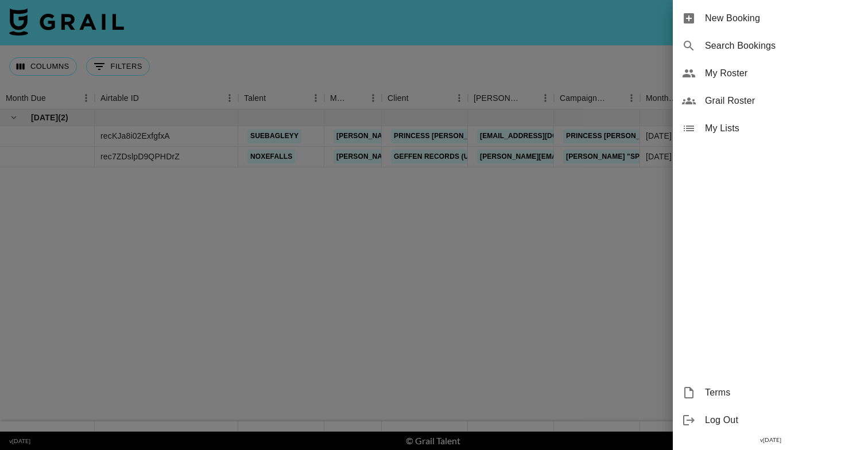 The height and width of the screenshot is (450, 868). What do you see at coordinates (782, 46) in the screenshot?
I see `span: Search Bookings` at bounding box center [782, 46].